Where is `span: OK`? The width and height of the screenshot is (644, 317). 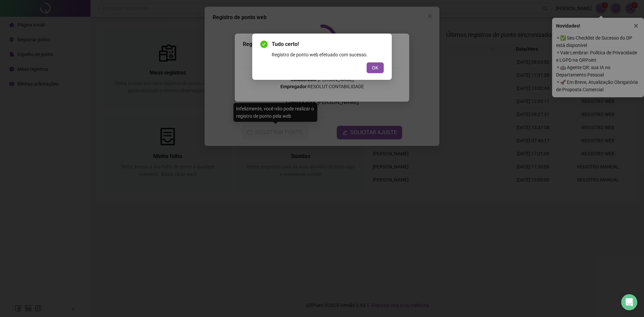 span: OK is located at coordinates (375, 68).